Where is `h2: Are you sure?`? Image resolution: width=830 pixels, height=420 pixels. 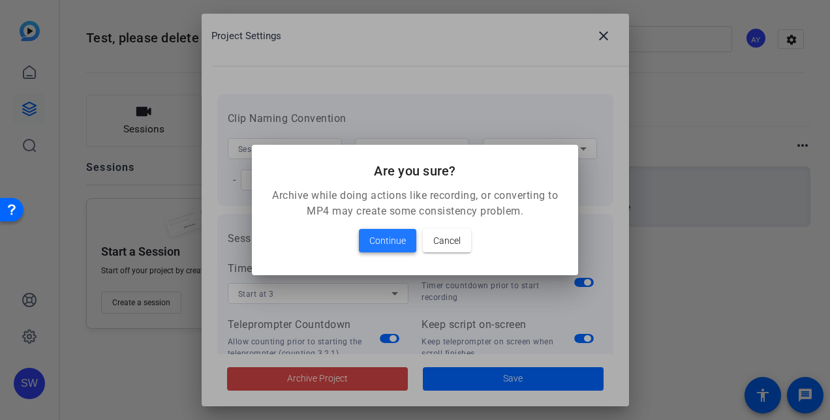
h2: Are you sure? is located at coordinates (415, 171).